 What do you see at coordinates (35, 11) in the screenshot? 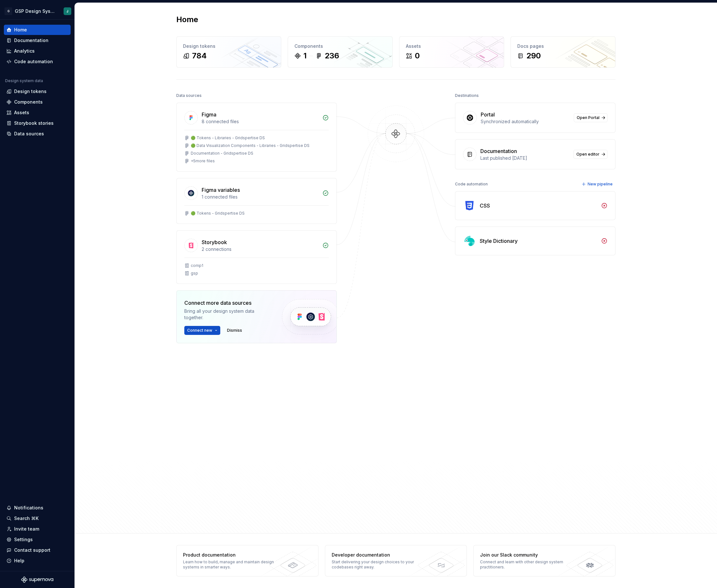
I see `div: GSP Design System` at bounding box center [35, 11].